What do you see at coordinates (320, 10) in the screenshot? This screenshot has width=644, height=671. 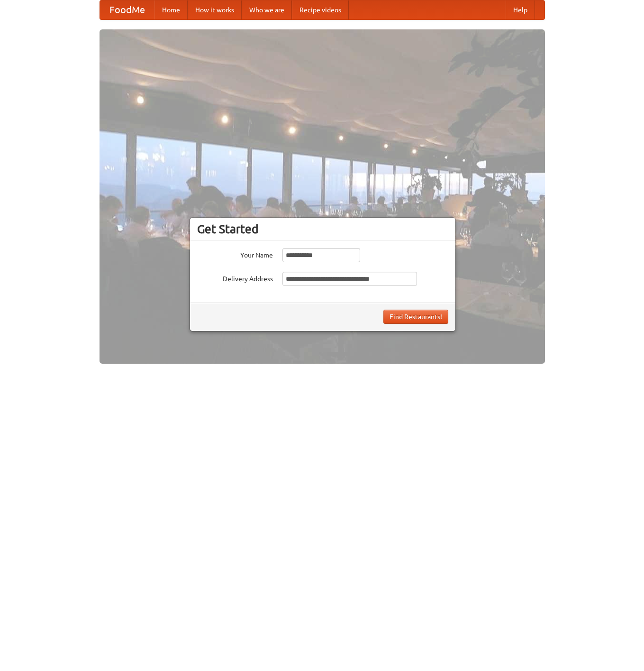 I see `a: Recipe videos` at bounding box center [320, 10].